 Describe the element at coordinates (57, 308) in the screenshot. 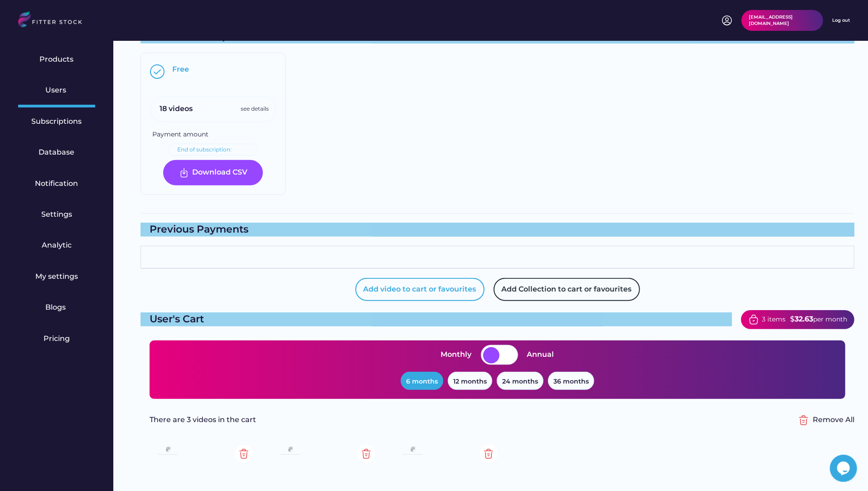

I see `div: Blogs` at that location.